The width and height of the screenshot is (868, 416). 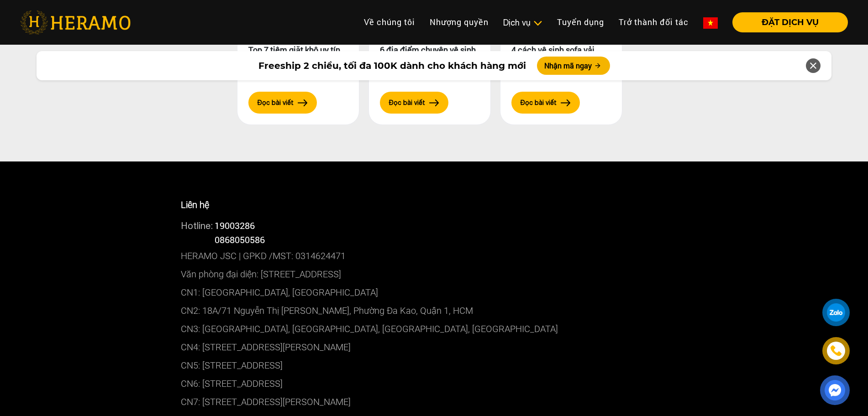 What do you see at coordinates (75, 22) in the screenshot?
I see `img: heramo-logo.png` at bounding box center [75, 22].